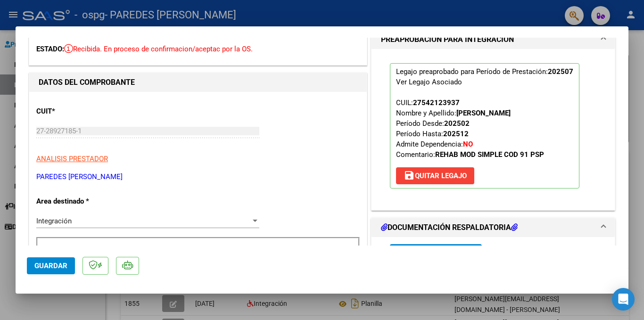  Describe the element at coordinates (51, 266) in the screenshot. I see `button: Guardar` at that location.